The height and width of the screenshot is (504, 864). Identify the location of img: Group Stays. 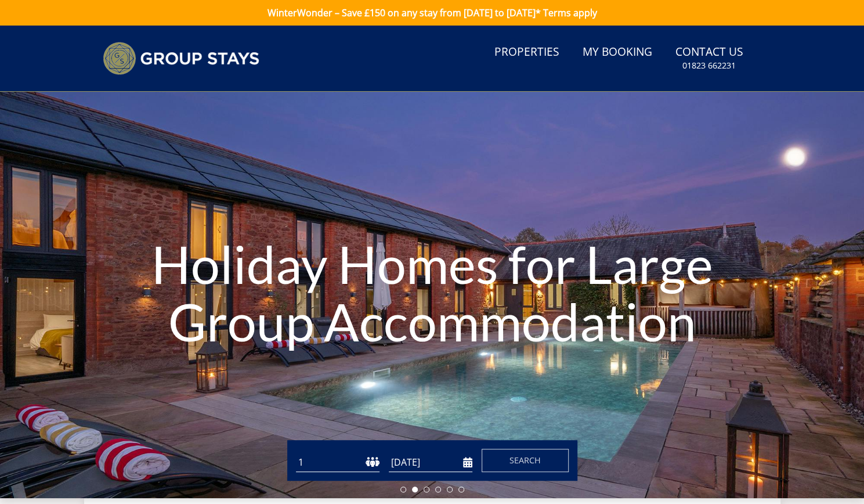
(181, 58).